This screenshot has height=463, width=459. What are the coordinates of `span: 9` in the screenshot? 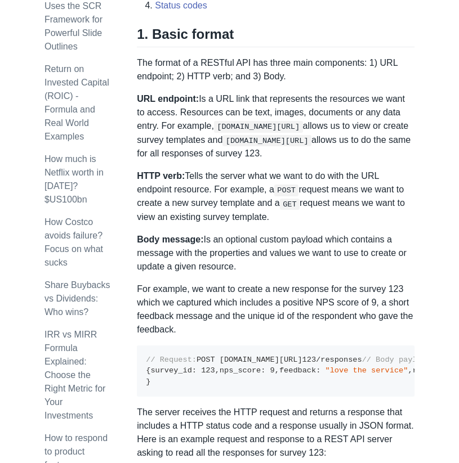 It's located at (272, 370).